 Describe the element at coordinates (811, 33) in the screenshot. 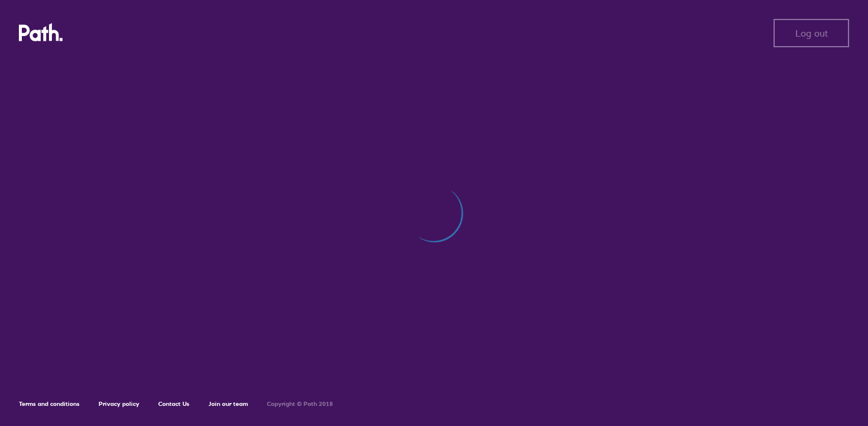

I see `button: Log out` at that location.